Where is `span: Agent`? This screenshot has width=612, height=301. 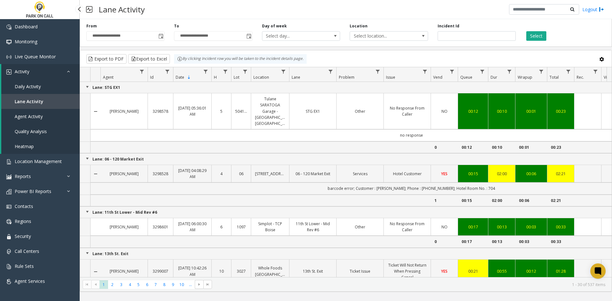
span: Agent is located at coordinates (108, 77).